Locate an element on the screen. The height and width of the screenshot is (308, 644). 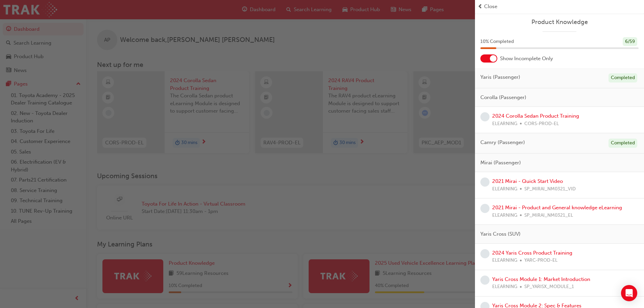
span: Camry (Passenger) is located at coordinates (502, 142).